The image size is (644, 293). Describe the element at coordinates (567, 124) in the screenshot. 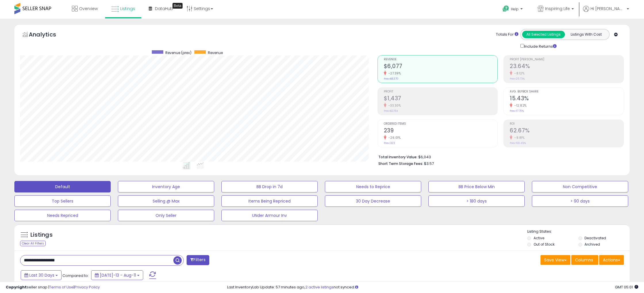

I see `span: ROI` at that location.